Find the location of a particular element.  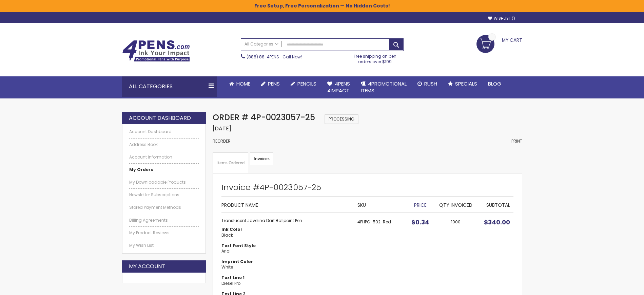

span: Reorder is located at coordinates (221, 141).